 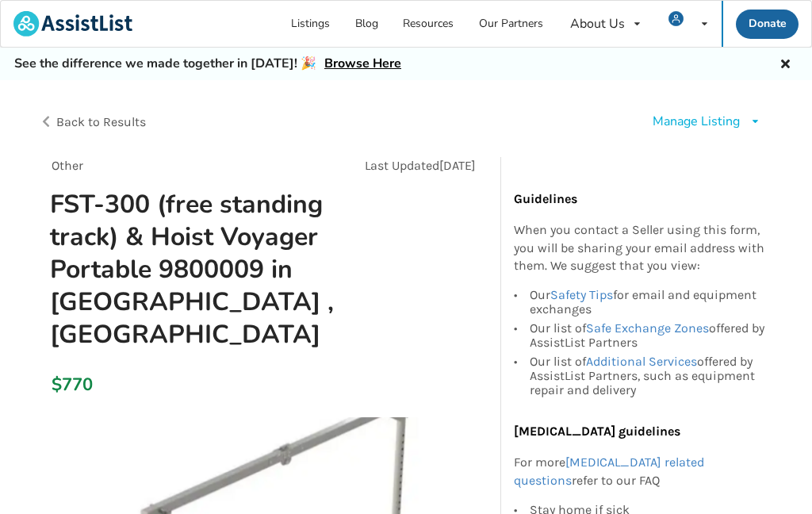 What do you see at coordinates (546, 198) in the screenshot?
I see `b: Guidelines` at bounding box center [546, 198].